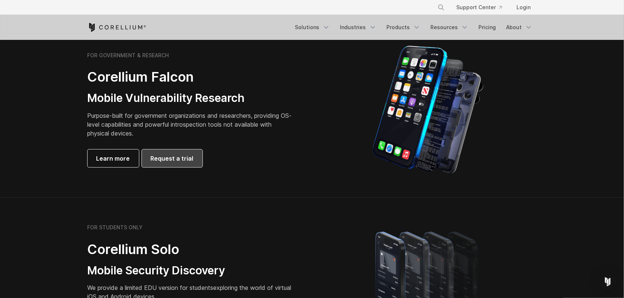 The height and width of the screenshot is (298, 624). What do you see at coordinates (191, 77) in the screenshot?
I see `h2: Corellium Falcon` at bounding box center [191, 77].